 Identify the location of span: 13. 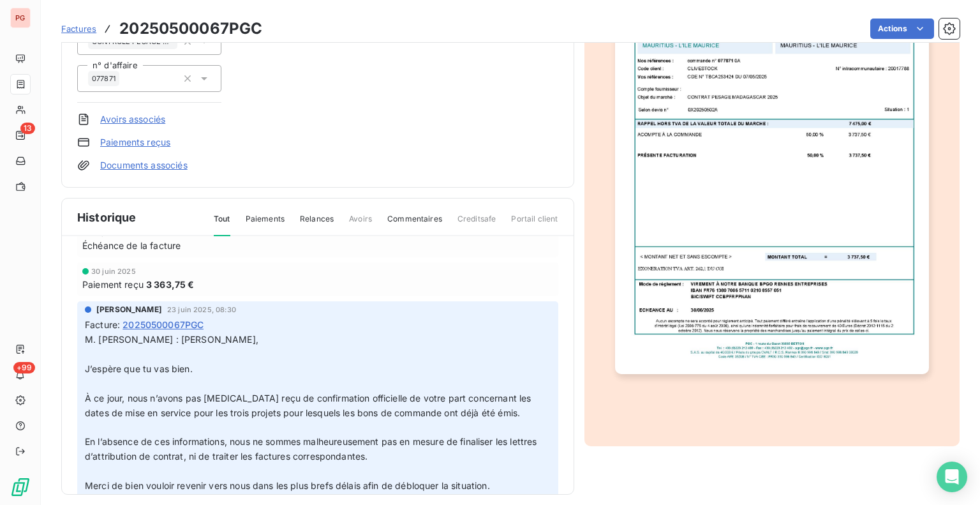
(27, 128).